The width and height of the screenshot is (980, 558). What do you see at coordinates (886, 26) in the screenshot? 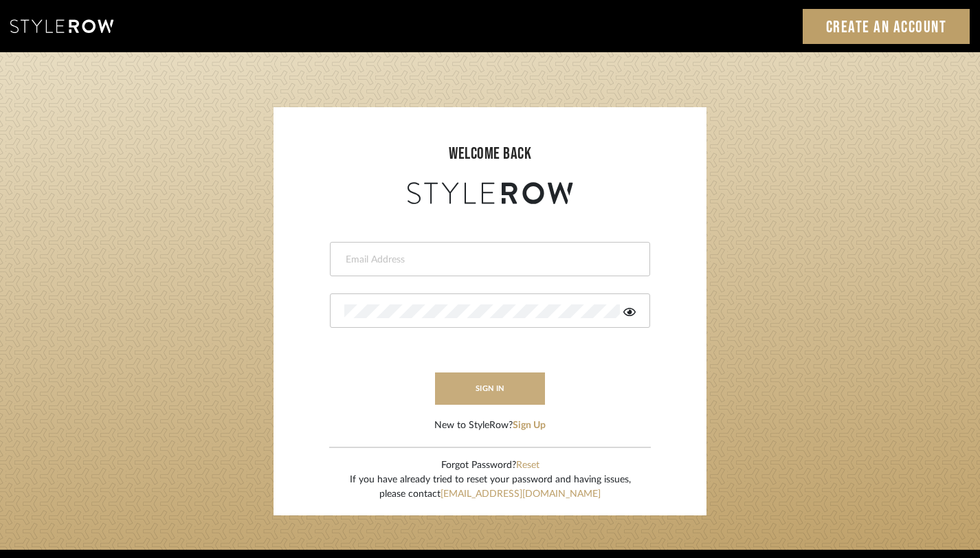
I see `a: Create an Account` at bounding box center [886, 26].